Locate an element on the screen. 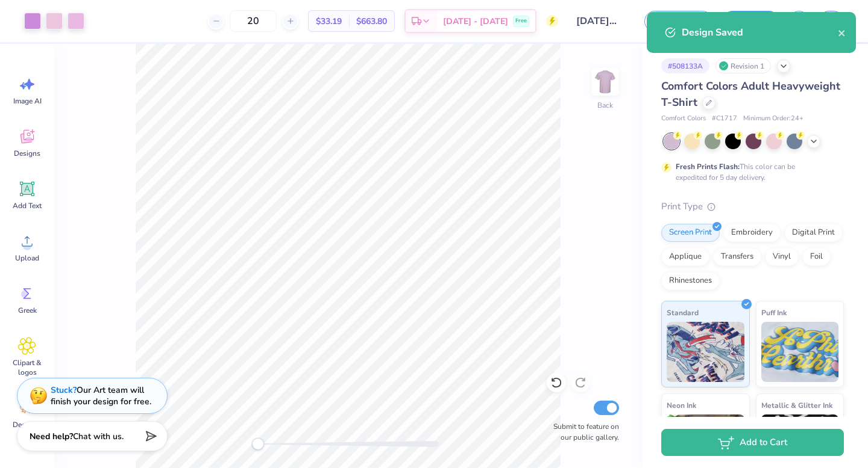 The width and height of the screenshot is (868, 468). div: Design Saved is located at coordinates (760, 32).